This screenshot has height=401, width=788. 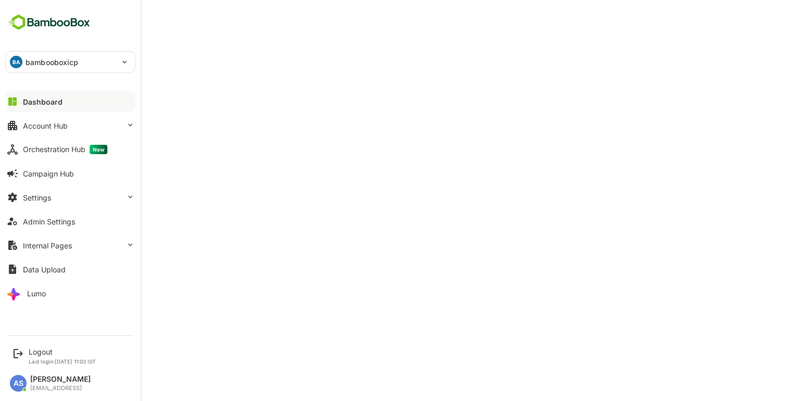 What do you see at coordinates (49, 22) in the screenshot?
I see `img: BambooboxFullLogoMark.5f36c76dfaba33ec1ec1367b70bb1252.svg` at bounding box center [49, 22].